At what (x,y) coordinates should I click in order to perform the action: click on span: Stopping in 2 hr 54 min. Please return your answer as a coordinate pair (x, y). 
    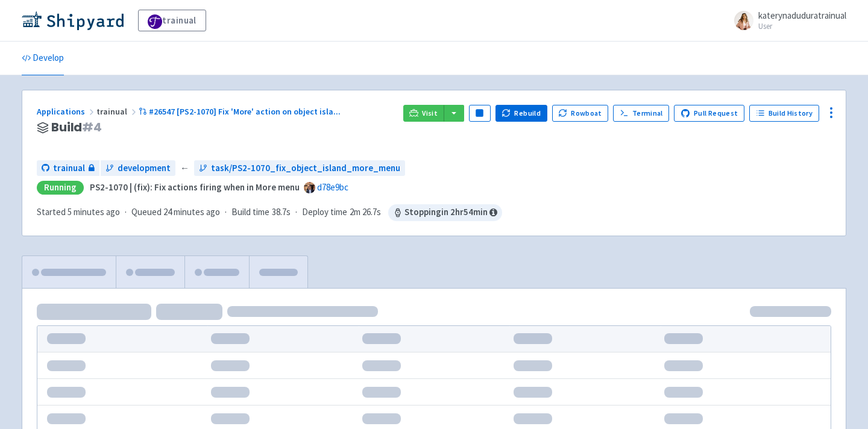
    Looking at the image, I should click on (445, 213).